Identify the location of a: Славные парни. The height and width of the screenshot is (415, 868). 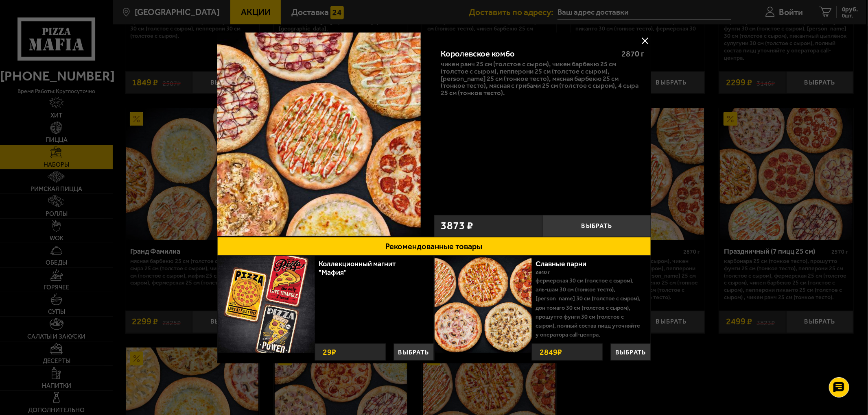
(566, 264).